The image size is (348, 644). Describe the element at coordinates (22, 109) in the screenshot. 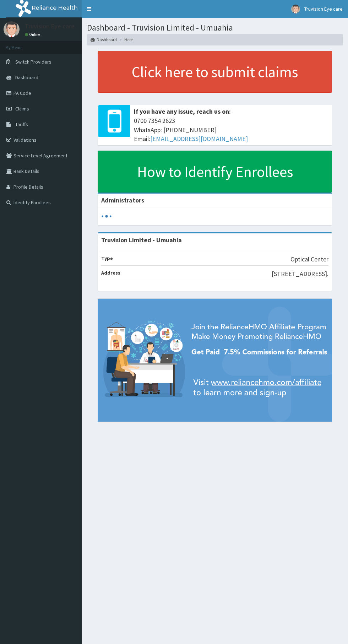

I see `span: Claims` at that location.